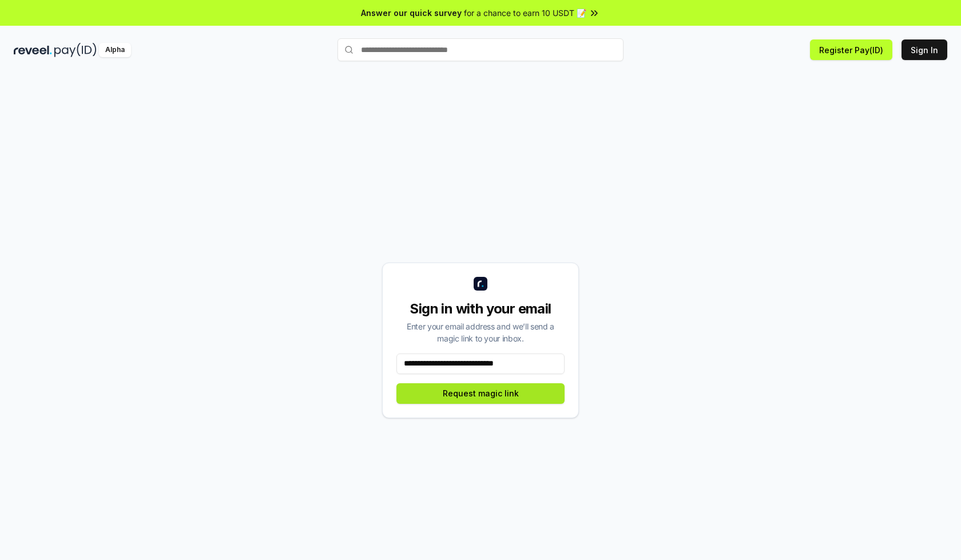 The width and height of the screenshot is (961, 560). Describe the element at coordinates (115, 50) in the screenshot. I see `div: Alpha` at that location.